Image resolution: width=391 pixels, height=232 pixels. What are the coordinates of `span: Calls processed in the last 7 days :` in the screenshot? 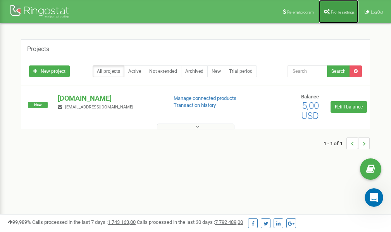 It's located at (84, 222).